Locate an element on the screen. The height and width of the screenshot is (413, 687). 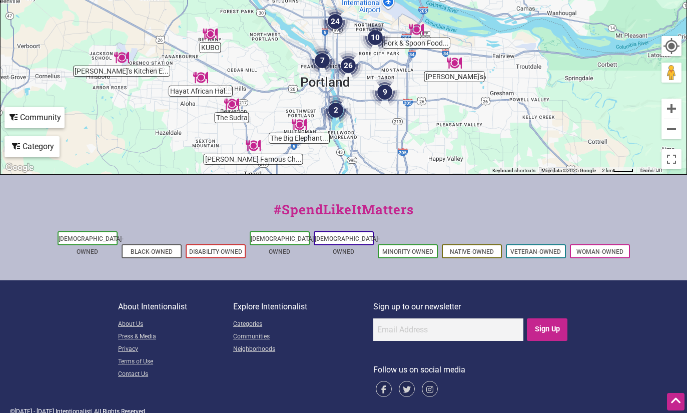
div: Community is located at coordinates (35, 118).